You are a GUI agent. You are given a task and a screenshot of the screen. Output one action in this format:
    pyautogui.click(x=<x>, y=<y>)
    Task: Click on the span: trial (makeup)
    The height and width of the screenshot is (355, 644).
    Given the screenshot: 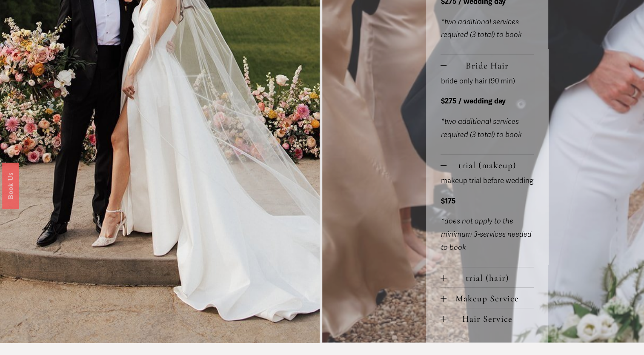 What is the action you would take?
    pyautogui.click(x=490, y=165)
    